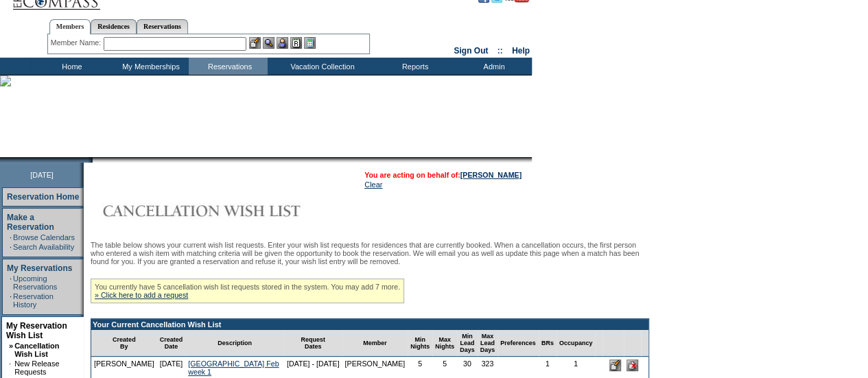 Image resolution: width=868 pixels, height=378 pixels. Describe the element at coordinates (70, 66) in the screenshot. I see `td: Home` at that location.